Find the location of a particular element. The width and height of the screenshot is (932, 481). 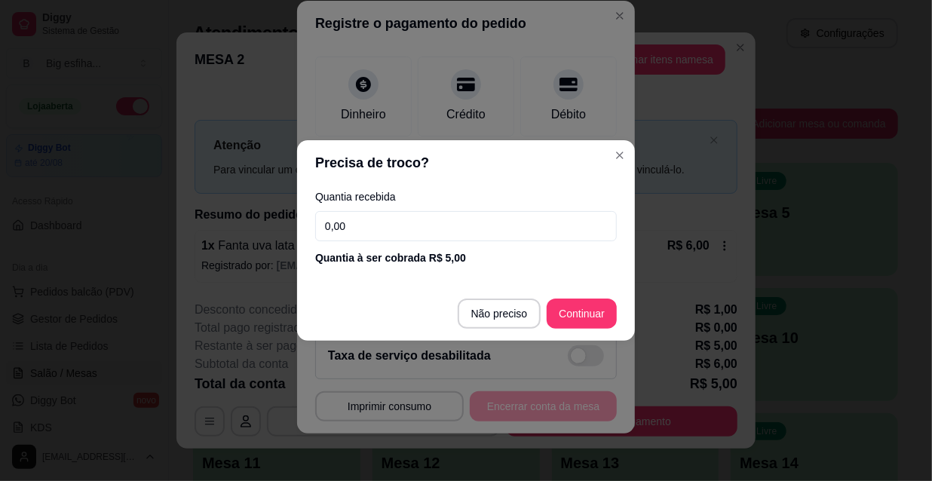

button: Continuar is located at coordinates (581, 314).